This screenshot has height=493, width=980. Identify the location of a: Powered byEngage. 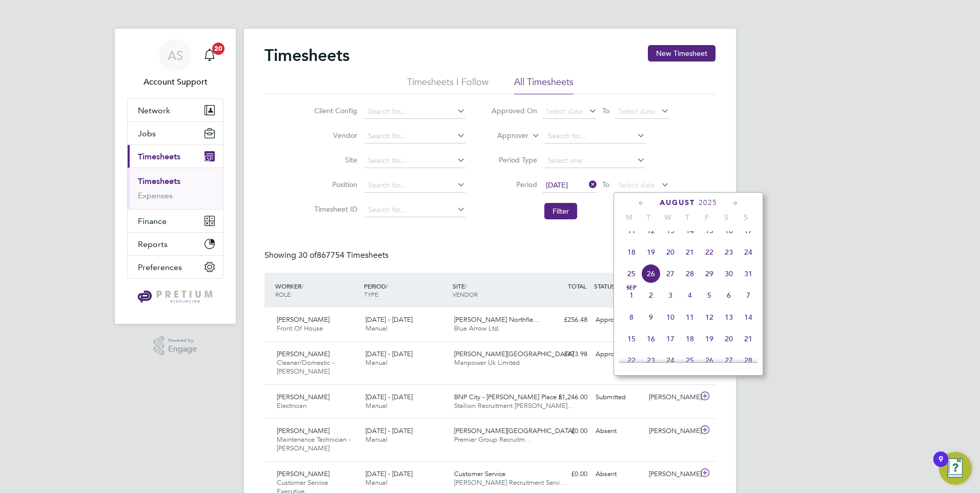
(176, 346).